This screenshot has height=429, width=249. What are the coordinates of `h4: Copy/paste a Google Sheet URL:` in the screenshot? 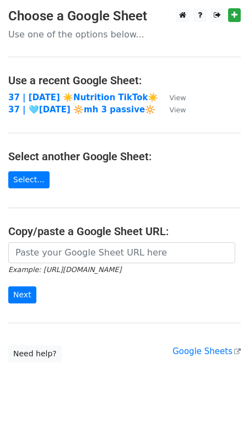 It's located at (125, 232).